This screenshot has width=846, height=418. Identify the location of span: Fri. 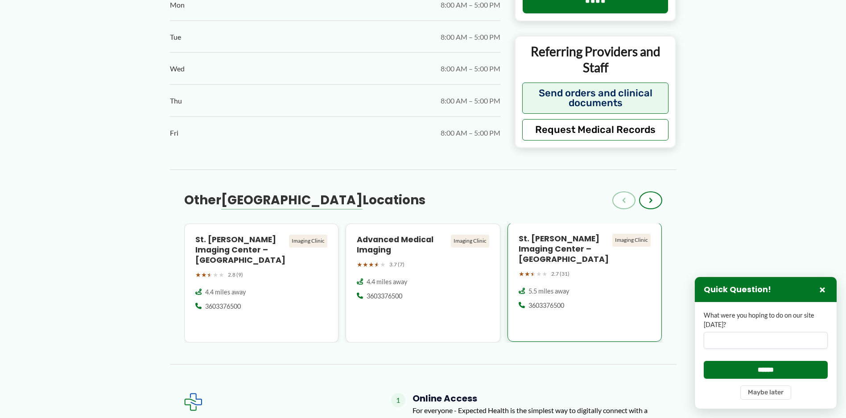
(174, 133).